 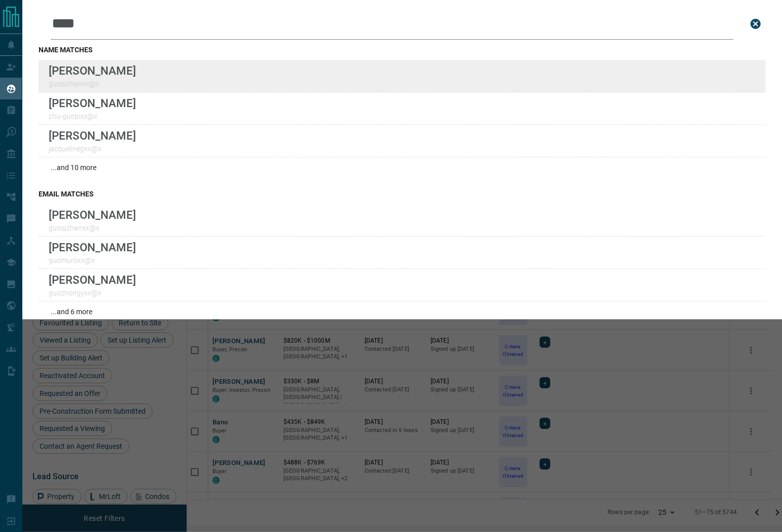 What do you see at coordinates (93, 116) in the screenshot?
I see `p: zhu-guopixx@x` at bounding box center [93, 116].